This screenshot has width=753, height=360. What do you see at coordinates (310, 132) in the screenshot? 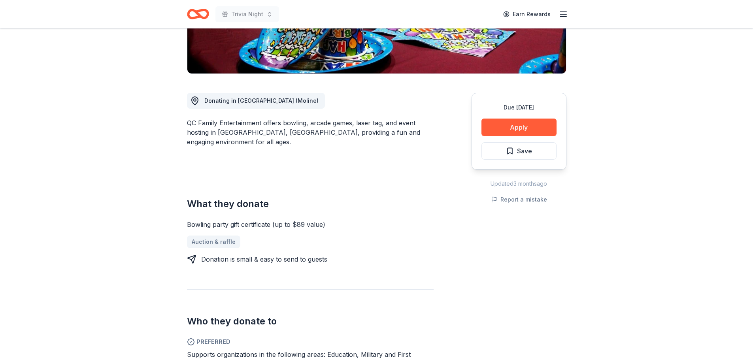
I see `div: QC Family Entertainment offers bowling, arcade games, laser tag, and event hosting in [GEOGRAPHIC...` at bounding box center [310, 132].